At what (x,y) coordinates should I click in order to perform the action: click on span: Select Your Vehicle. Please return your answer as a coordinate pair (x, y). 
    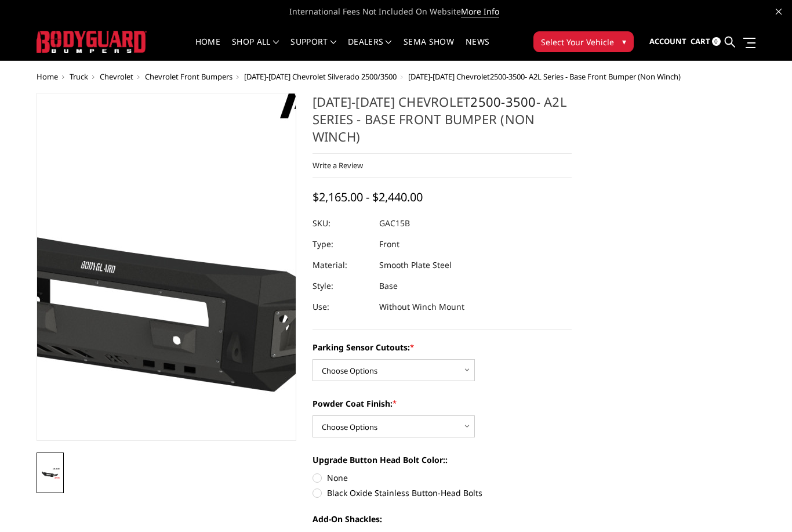
    Looking at the image, I should click on (577, 42).